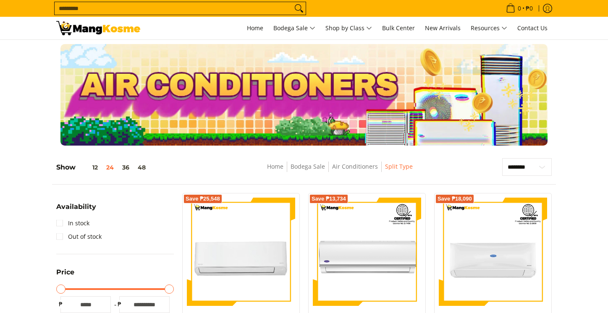 This screenshot has height=313, width=608. Describe the element at coordinates (299, 8) in the screenshot. I see `button: Search` at that location.